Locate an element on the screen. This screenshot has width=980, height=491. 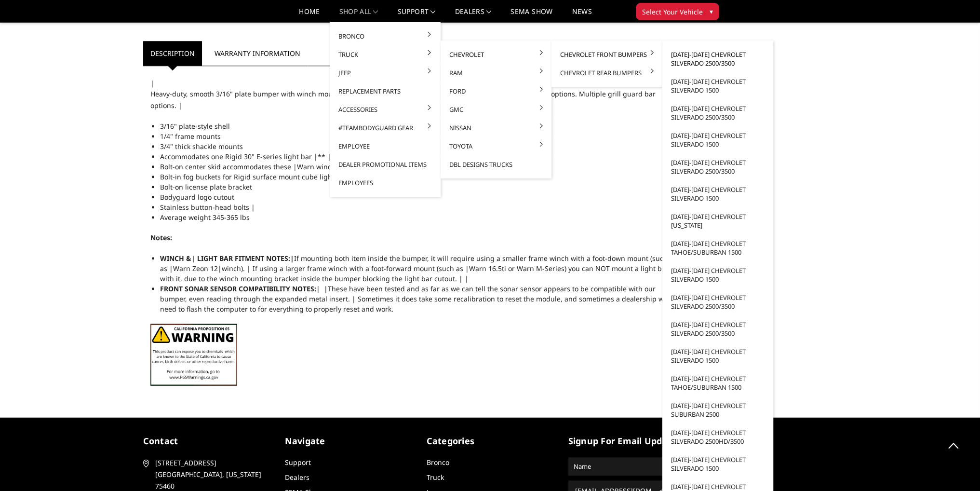
span: Heavy-duty, smooth 3/16" plate bumper with winch mount &| light bar cutout. |Modular center skid ... is located at coordinates (403, 100).